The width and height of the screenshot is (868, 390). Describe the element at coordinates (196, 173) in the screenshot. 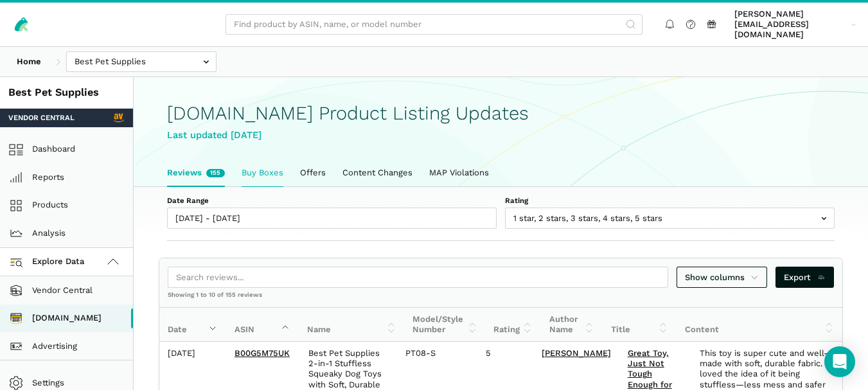

I see `a: Reviews155` at that location.